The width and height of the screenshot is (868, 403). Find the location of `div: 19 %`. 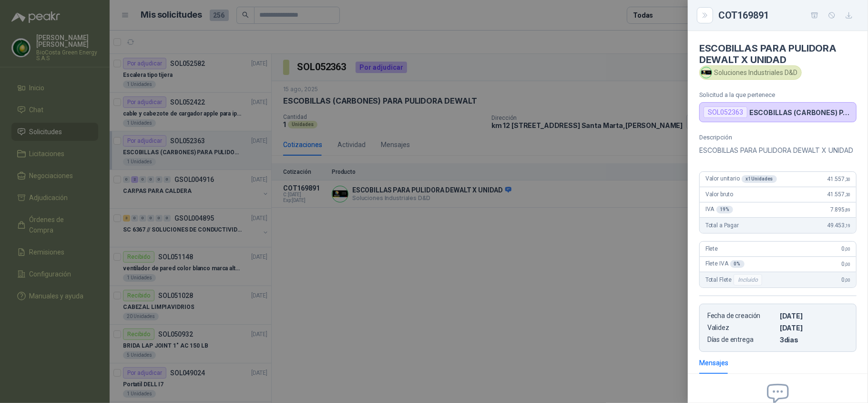

div: 19 % is located at coordinates (725, 209).